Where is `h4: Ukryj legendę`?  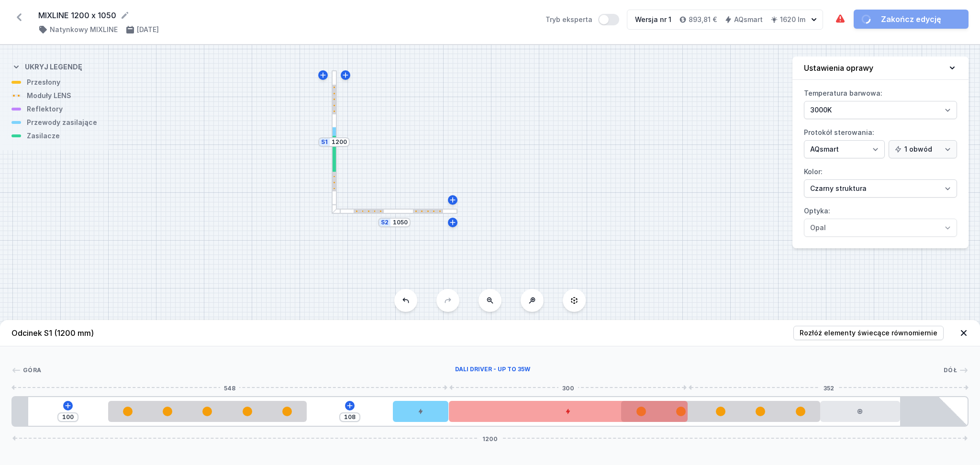
h4: Ukryj legendę is located at coordinates (54, 67).